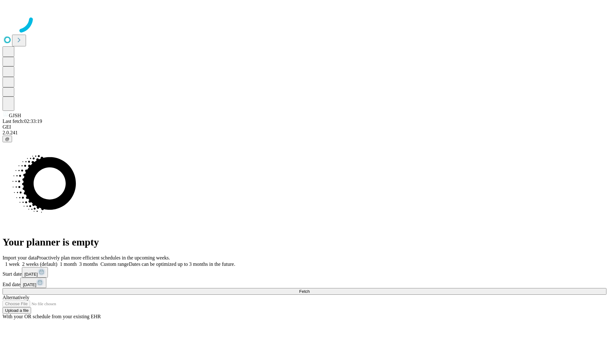  What do you see at coordinates (40, 264) in the screenshot?
I see `span: 2 weeks (default)` at bounding box center [40, 264].